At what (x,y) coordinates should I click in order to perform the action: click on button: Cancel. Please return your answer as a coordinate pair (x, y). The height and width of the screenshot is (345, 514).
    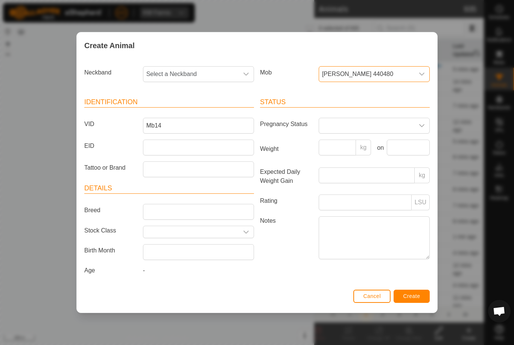
    Looking at the image, I should click on (372, 296).